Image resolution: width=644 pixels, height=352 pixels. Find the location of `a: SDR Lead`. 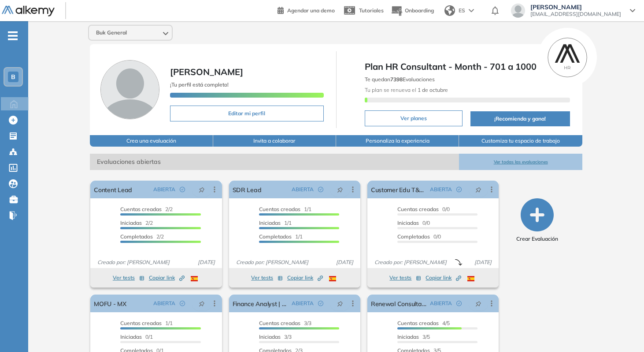

a: SDR Lead is located at coordinates (247, 189).